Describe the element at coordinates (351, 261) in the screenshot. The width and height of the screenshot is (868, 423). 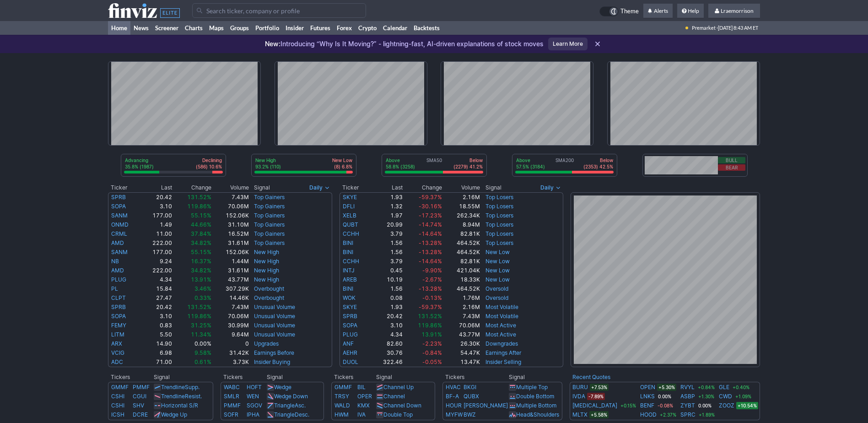
I see `a: CCHH` at that location.